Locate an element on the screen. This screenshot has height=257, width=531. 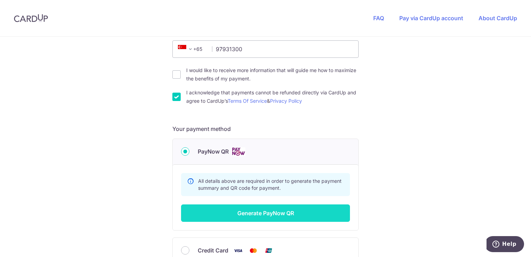
div: PayNow QR Cards logo is located at coordinates (266, 151).